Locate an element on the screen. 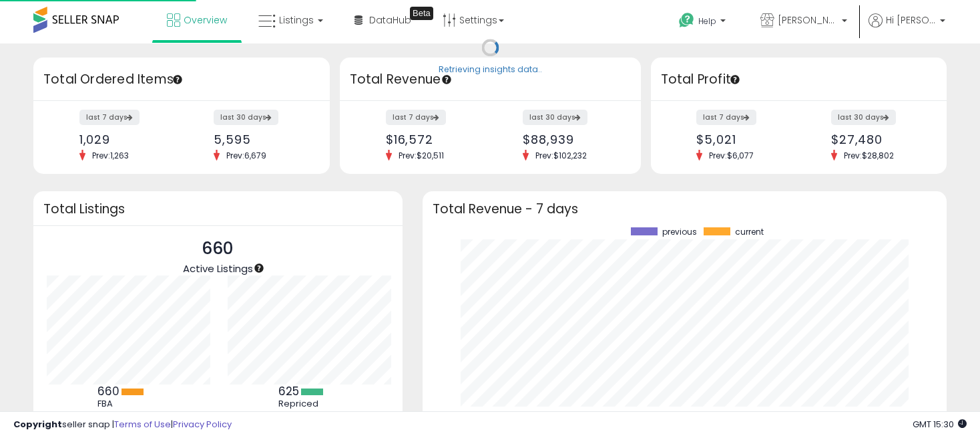 Image resolution: width=980 pixels, height=438 pixels. span: Prev: $102,232 is located at coordinates (561, 155).